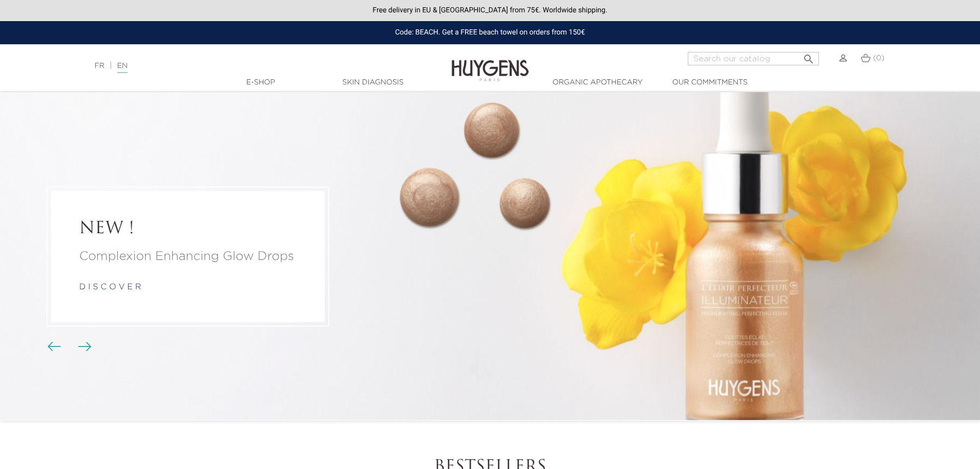  Describe the element at coordinates (261, 83) in the screenshot. I see `a: E-Shop` at that location.